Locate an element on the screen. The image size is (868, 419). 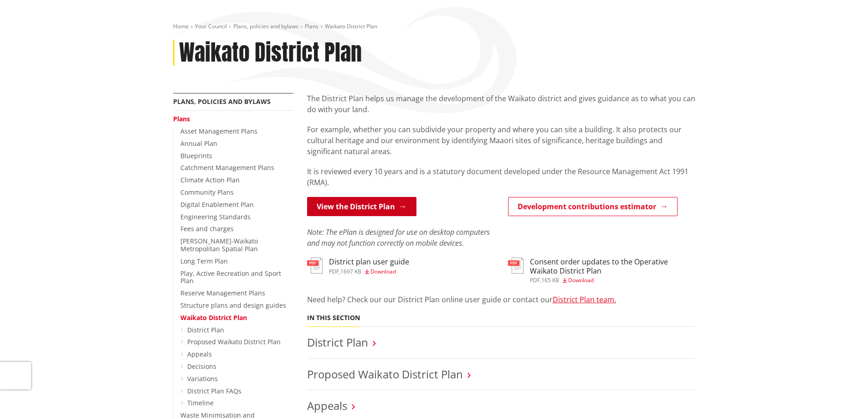
a: Reserve Management Plans is located at coordinates (223, 293).